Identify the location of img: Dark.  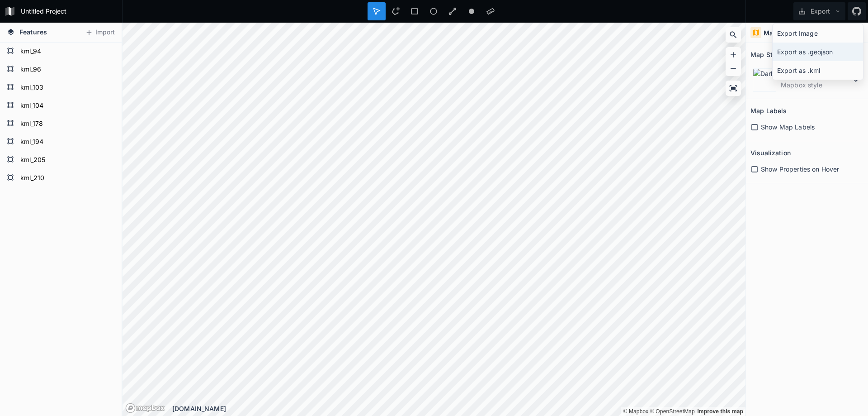
(764, 80).